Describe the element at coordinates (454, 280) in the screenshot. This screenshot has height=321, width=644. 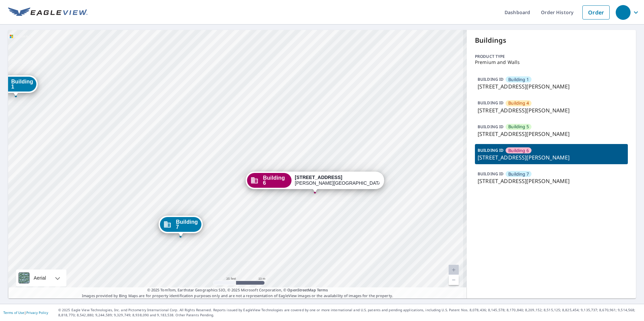
I see `a: Current Level 20, Zoom Out` at that location.